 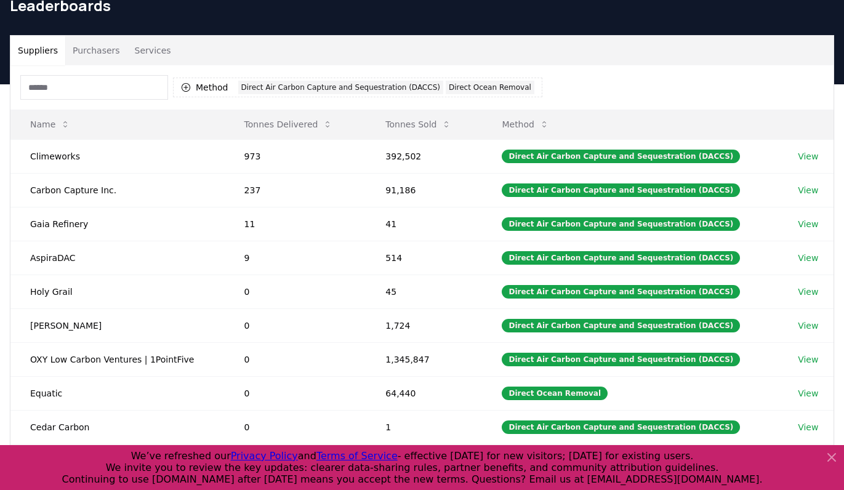 I want to click on button: Suppliers, so click(x=38, y=50).